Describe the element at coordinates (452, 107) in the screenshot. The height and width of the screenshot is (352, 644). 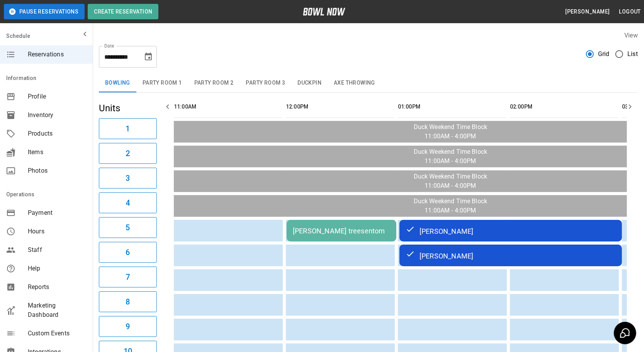
I see `th: 01:00PM` at that location.